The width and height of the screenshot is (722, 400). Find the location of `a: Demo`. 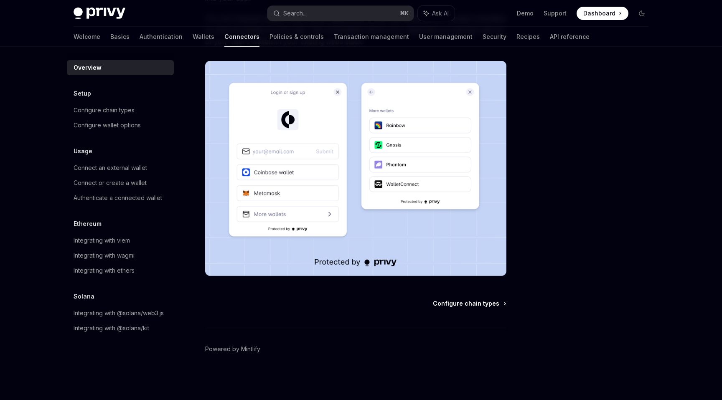

a: Demo is located at coordinates (525, 13).